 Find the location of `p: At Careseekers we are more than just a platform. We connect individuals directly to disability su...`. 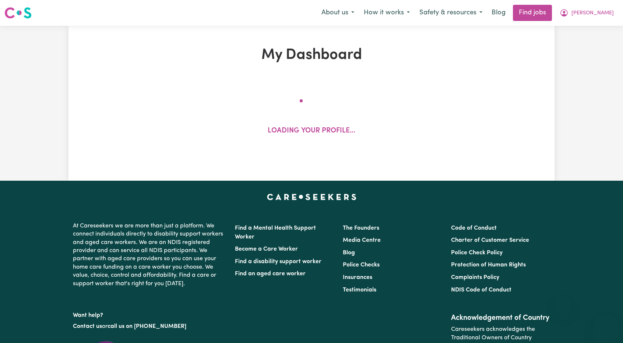

p: At Careseekers we are more than just a platform. We connect individuals directly to disability su... is located at coordinates (149, 255).